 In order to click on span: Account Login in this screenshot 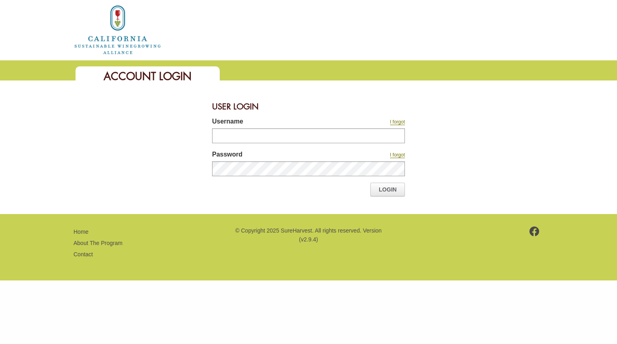, I will do `click(147, 76)`.